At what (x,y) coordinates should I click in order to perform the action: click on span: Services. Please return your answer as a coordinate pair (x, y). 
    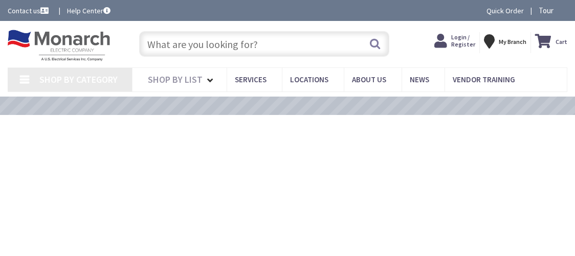
    Looking at the image, I should click on (251, 79).